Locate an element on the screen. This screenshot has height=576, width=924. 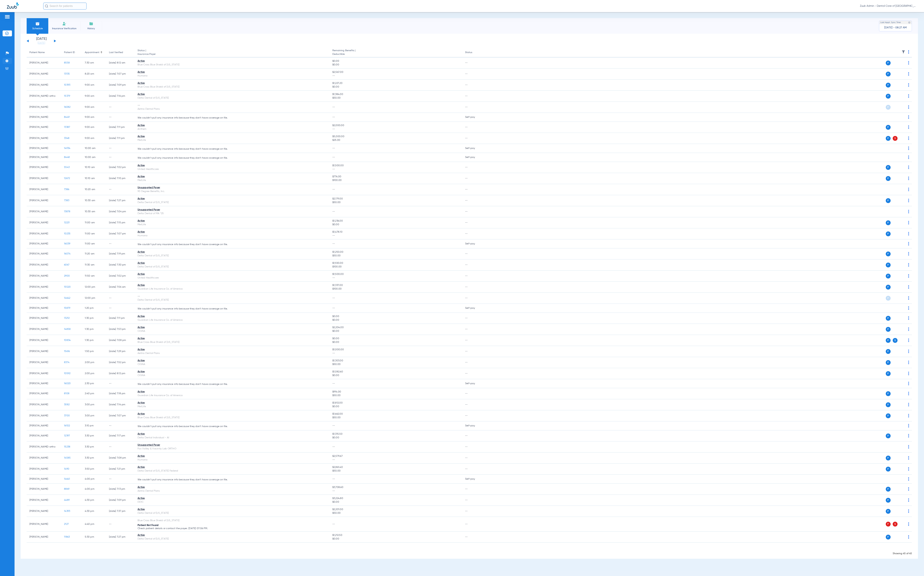
span: $0.00 is located at coordinates (396, 61).